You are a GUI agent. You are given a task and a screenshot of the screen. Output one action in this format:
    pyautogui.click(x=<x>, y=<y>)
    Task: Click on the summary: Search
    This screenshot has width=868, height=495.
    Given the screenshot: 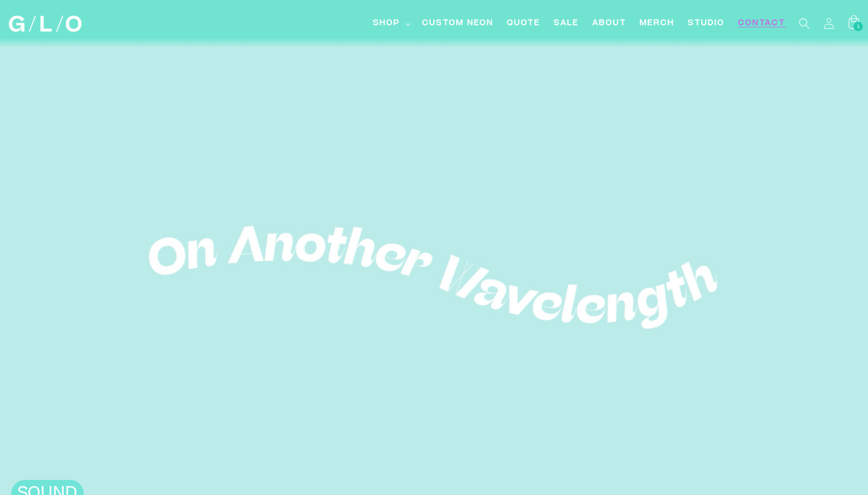 What is the action you would take?
    pyautogui.click(x=804, y=23)
    